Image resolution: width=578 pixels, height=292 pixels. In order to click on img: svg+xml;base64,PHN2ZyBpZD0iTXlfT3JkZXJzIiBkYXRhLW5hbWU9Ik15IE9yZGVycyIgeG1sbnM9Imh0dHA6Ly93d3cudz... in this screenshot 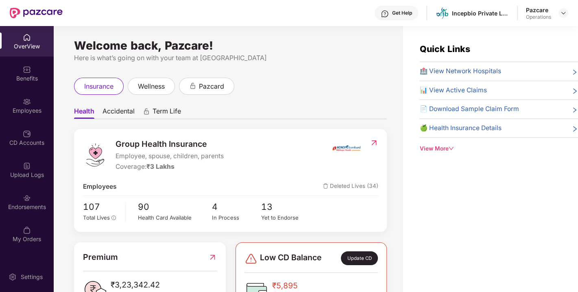, I will do `click(27, 230)`.